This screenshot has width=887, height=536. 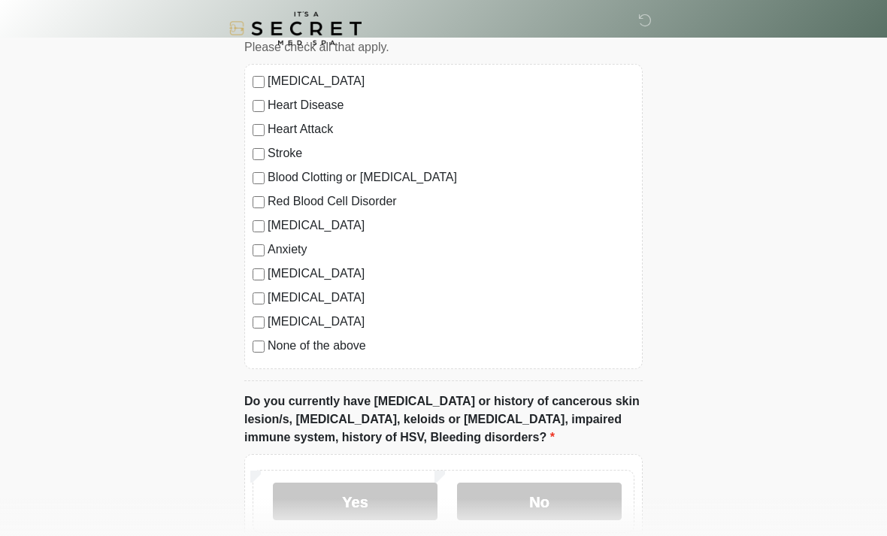 I want to click on label: No, so click(x=539, y=501).